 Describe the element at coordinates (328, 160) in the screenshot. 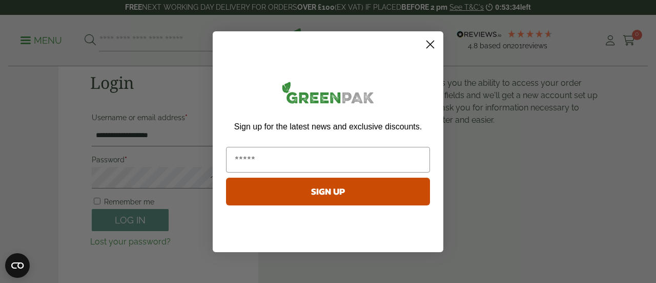

I see `input: Email` at that location.